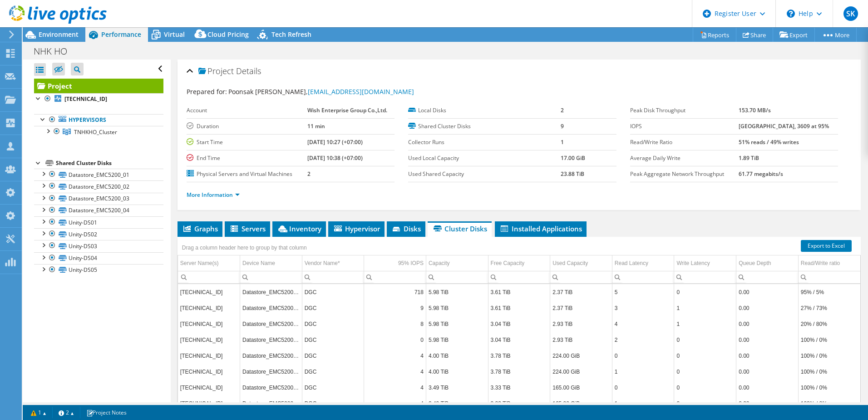 This screenshot has width=868, height=420. Describe the element at coordinates (829, 307) in the screenshot. I see `td: Column Read/Write ratio, Value 27% / 73%` at that location.